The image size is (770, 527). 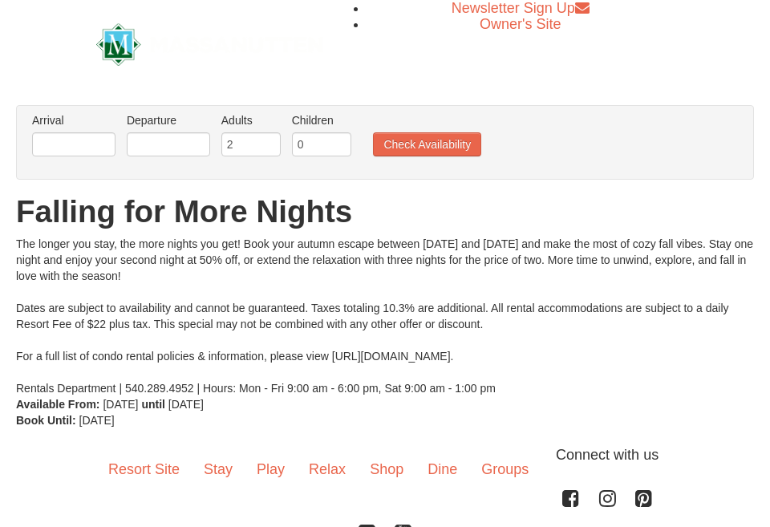 What do you see at coordinates (442, 469) in the screenshot?
I see `a: Dine` at bounding box center [442, 469].